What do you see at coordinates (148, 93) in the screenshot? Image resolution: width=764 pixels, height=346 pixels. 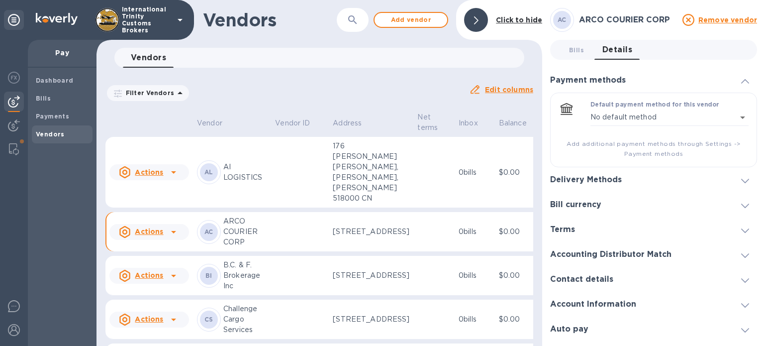 I see `p: Filter Vendors` at bounding box center [148, 93].